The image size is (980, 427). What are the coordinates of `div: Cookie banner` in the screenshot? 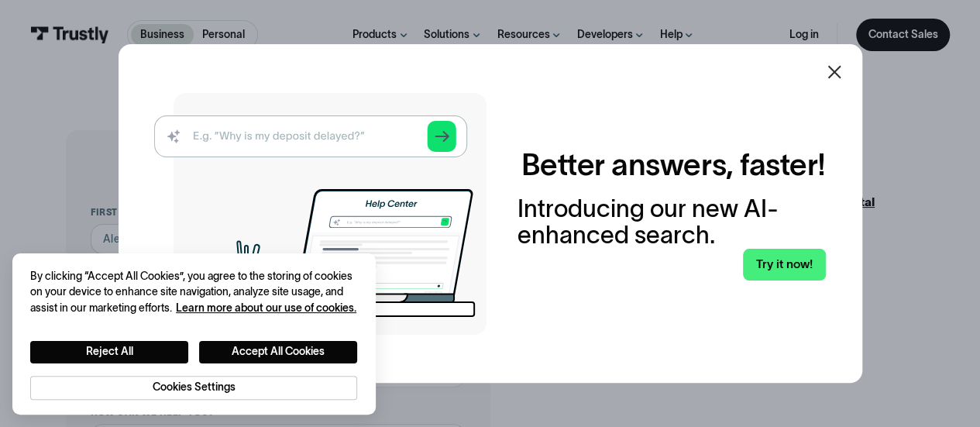 It's located at (194, 334).